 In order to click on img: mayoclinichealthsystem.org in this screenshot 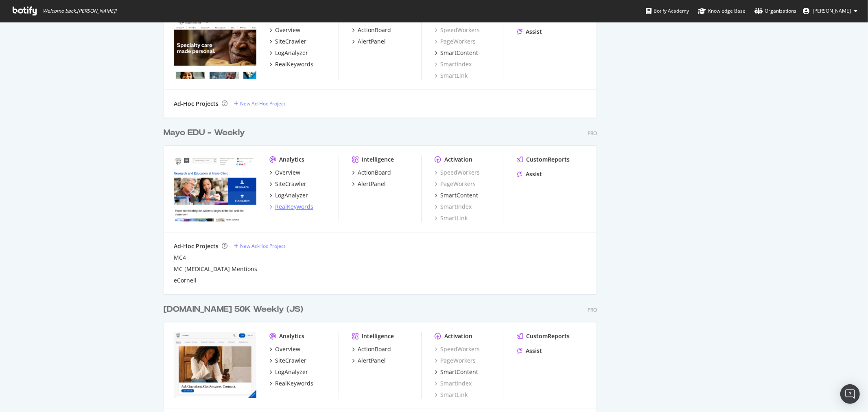, I will do `click(215, 46)`.